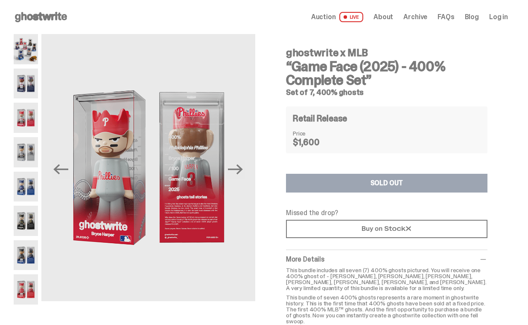  I want to click on a: Archive, so click(415, 17).